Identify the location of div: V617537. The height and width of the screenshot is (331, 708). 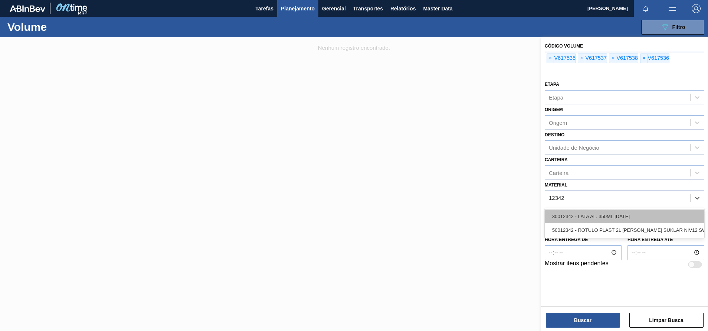
(592, 58).